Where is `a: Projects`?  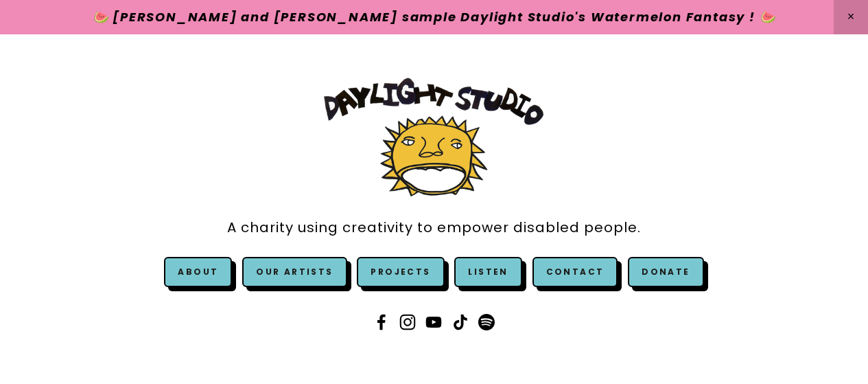
a: Projects is located at coordinates (400, 272).